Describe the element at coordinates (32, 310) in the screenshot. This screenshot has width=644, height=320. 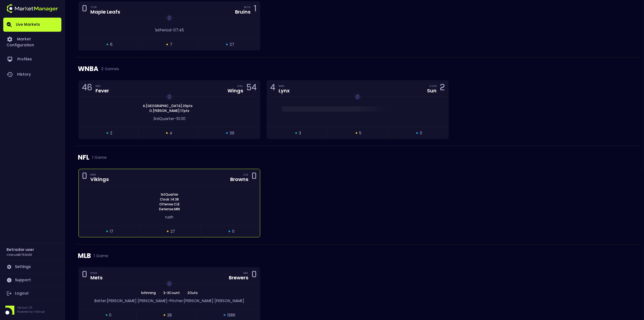
I see `div: Version 1.31Powered by nVenue` at that location.